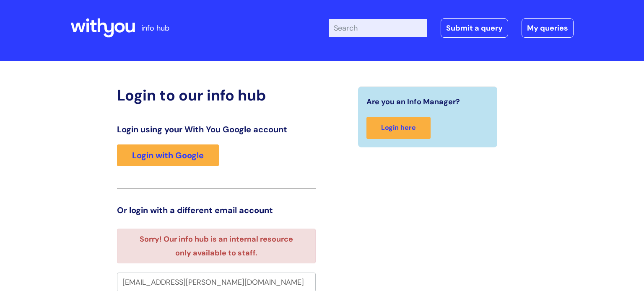 The width and height of the screenshot is (644, 291). What do you see at coordinates (413, 102) in the screenshot?
I see `span: Are you an Info Manager?` at bounding box center [413, 102].